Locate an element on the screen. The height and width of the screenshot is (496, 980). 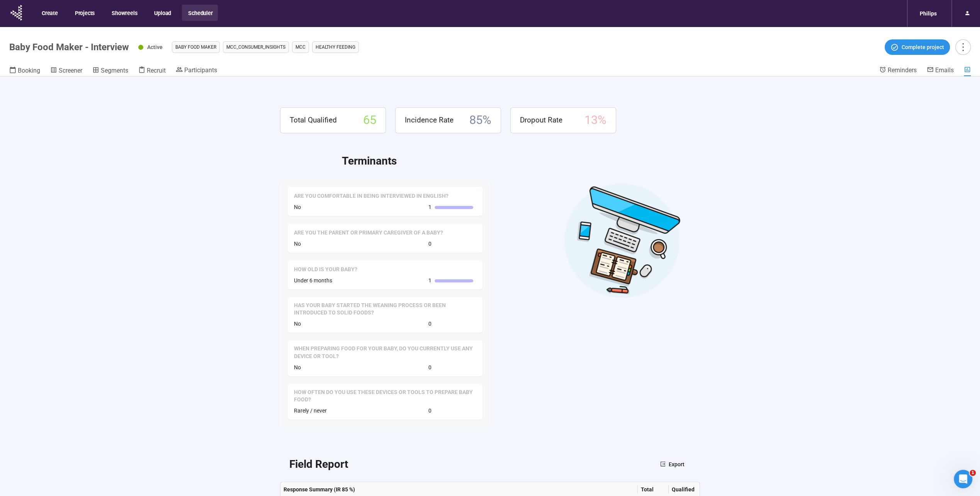
a: Participants is located at coordinates (196, 71).